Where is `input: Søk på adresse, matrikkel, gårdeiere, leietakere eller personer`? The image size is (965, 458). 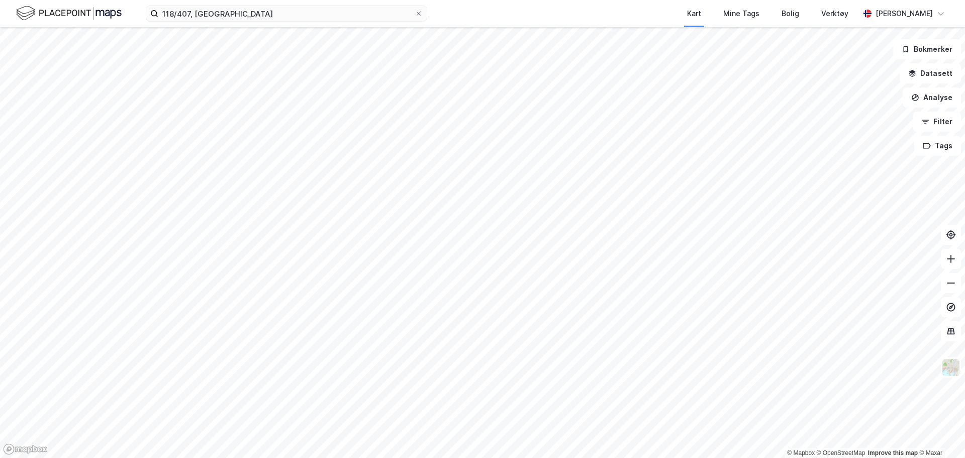 input: Søk på adresse, matrikkel, gårdeiere, leietakere eller personer is located at coordinates (286, 14).